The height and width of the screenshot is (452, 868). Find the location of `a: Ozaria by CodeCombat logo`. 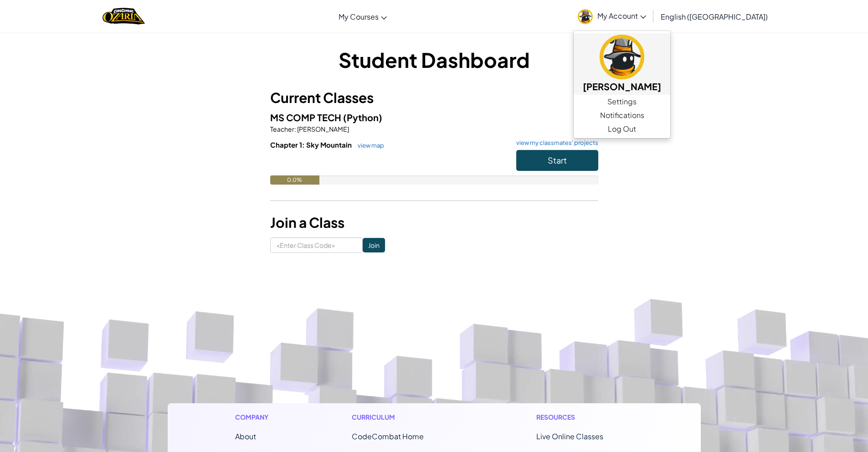

a: Ozaria by CodeCombat logo is located at coordinates (124, 16).